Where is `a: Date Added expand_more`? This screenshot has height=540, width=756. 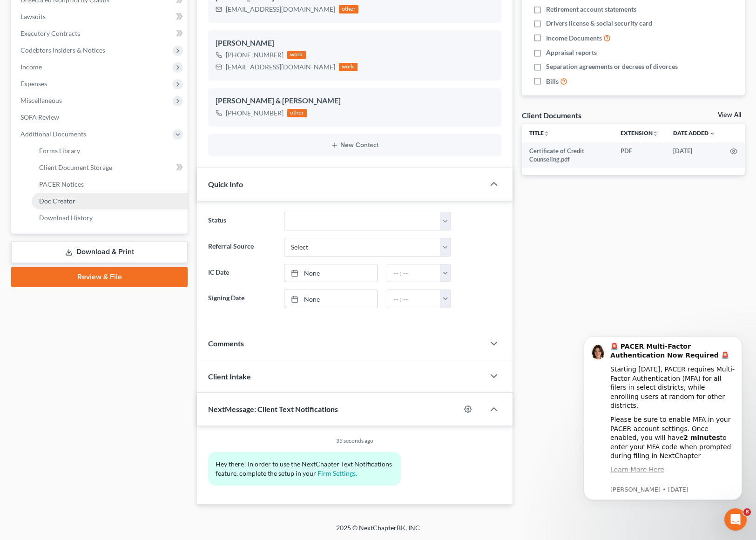
a: Date Added expand_more is located at coordinates (694, 133).